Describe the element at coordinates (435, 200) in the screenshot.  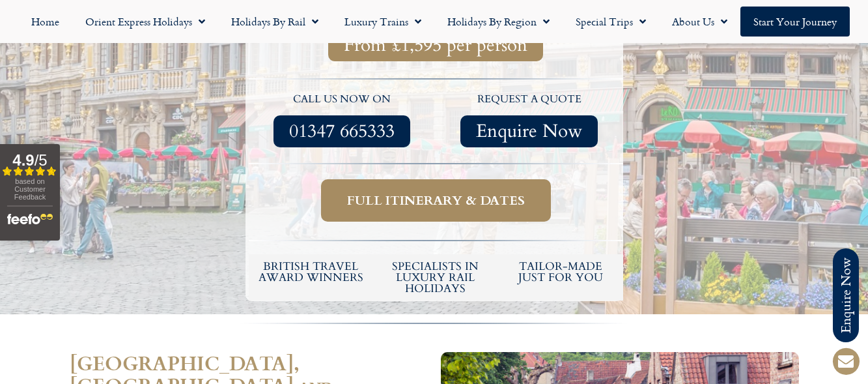
I see `a: Full itinerary & dates` at that location.